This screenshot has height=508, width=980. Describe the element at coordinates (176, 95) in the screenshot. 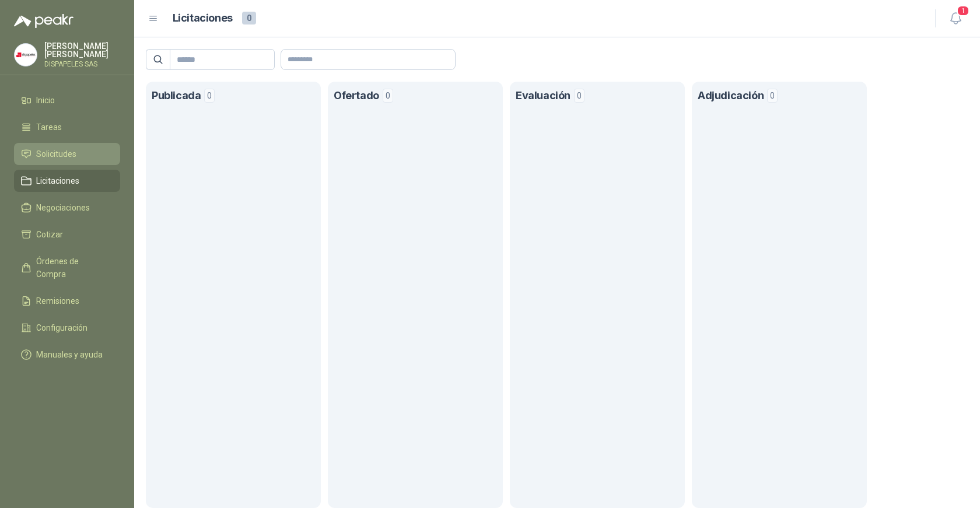

I see `h1: Publicada` at that location.